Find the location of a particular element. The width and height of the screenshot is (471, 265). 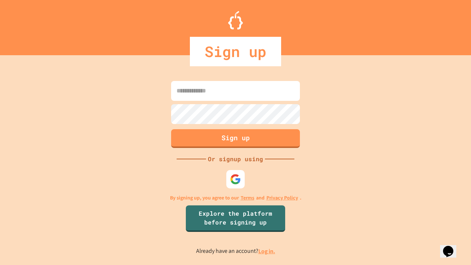

a: Explore the platform before signing up is located at coordinates (235, 218).